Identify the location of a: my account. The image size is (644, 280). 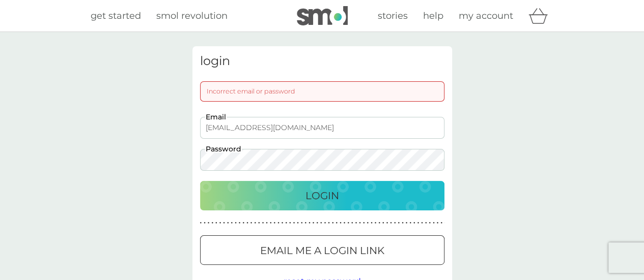
(485, 15).